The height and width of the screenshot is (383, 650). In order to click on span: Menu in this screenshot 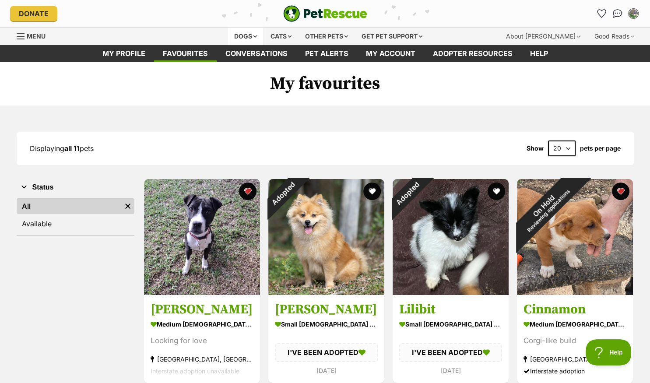, I will do `click(36, 36)`.